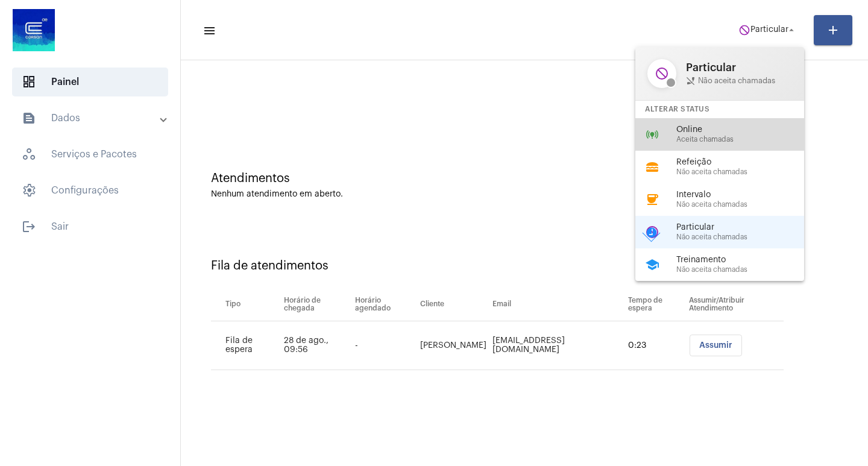 The height and width of the screenshot is (466, 868). I want to click on mat-icon: lunch_dining, so click(652, 167).